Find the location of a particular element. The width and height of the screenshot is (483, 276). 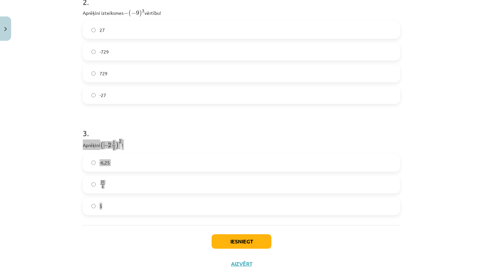

span: 9 is located at coordinates (138, 13).